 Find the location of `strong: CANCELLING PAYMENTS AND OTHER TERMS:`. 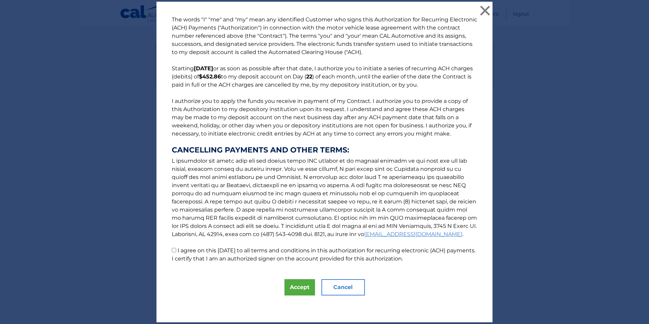

strong: CANCELLING PAYMENTS AND OTHER TERMS: is located at coordinates (325, 150).